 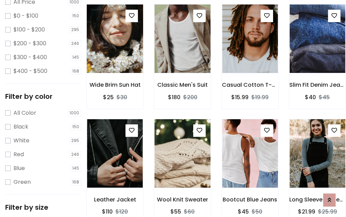 What do you see at coordinates (318, 200) in the screenshot?
I see `h6: Long Sleeve Henley T-Shirt` at bounding box center [318, 200].